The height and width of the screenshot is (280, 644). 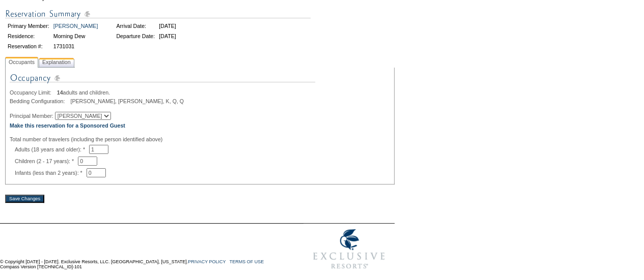 What do you see at coordinates (46, 161) in the screenshot?
I see `span: Children (2 - 17 years): *` at bounding box center [46, 161].